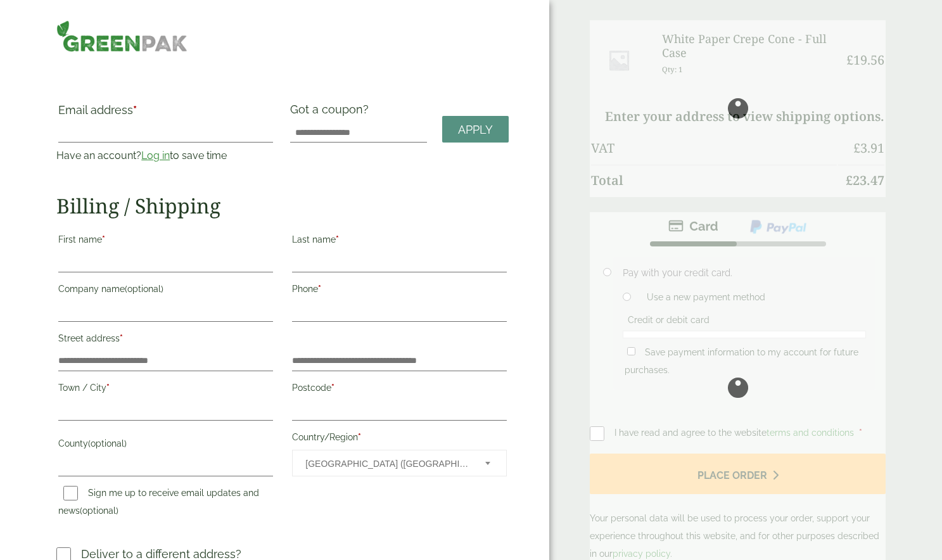  I want to click on h2: Billing / Shipping, so click(283, 206).